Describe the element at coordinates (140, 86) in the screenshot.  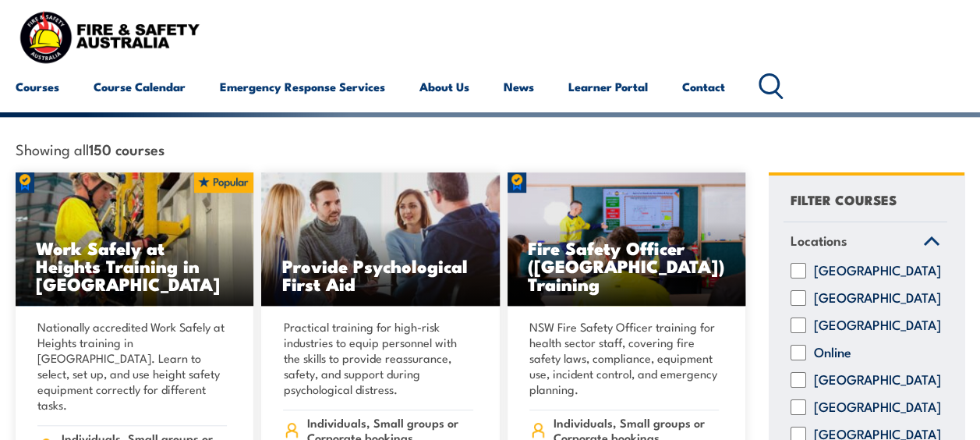
I see `a: Course Calendar` at that location.